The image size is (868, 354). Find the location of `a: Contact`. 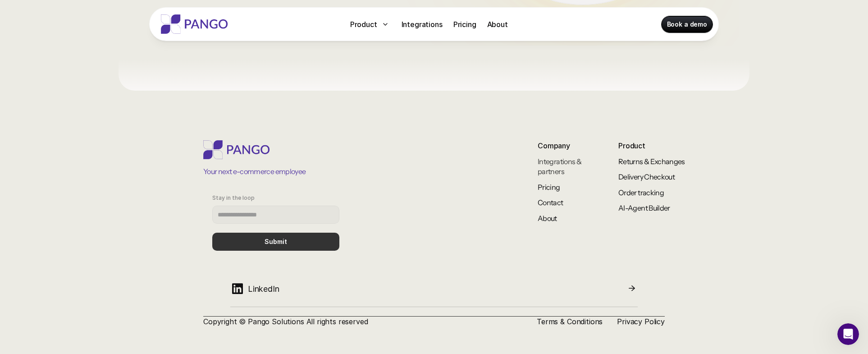

a: Contact is located at coordinates (550, 202).